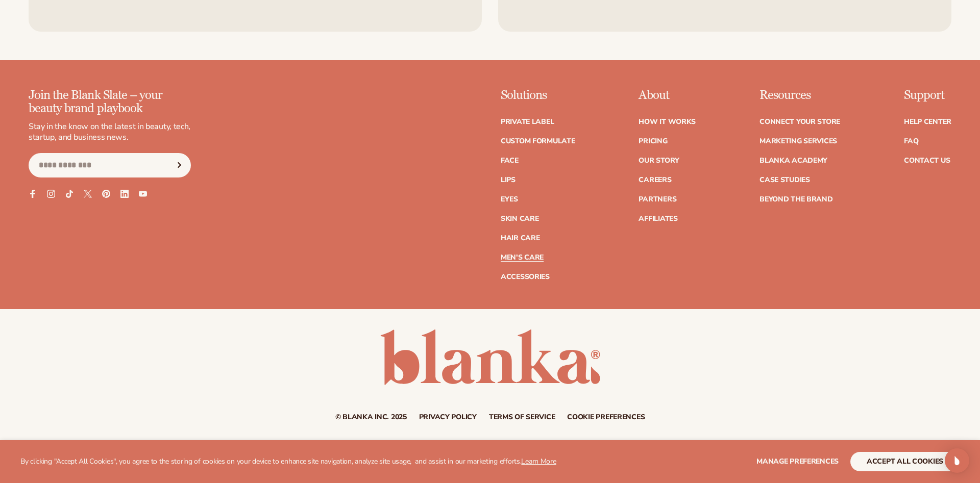 The height and width of the screenshot is (483, 980). Describe the element at coordinates (928, 122) in the screenshot. I see `a: Help Center` at that location.